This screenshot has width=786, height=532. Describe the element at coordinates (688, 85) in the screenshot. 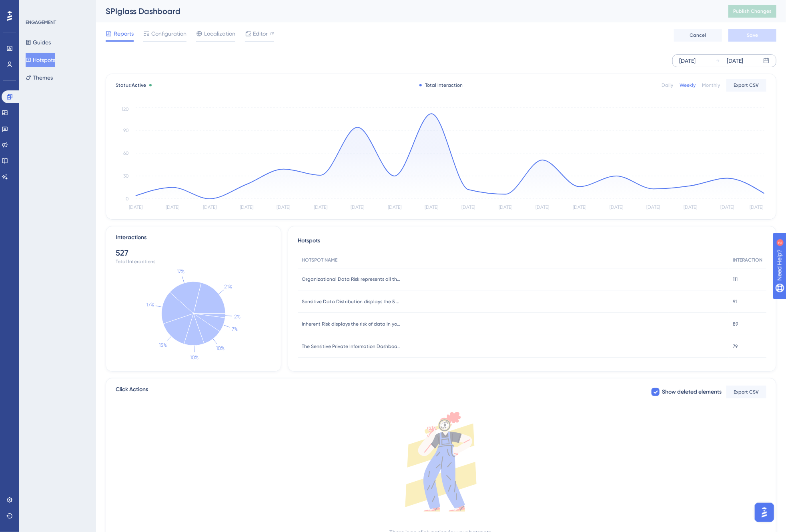

I see `div: Weekly` at that location.